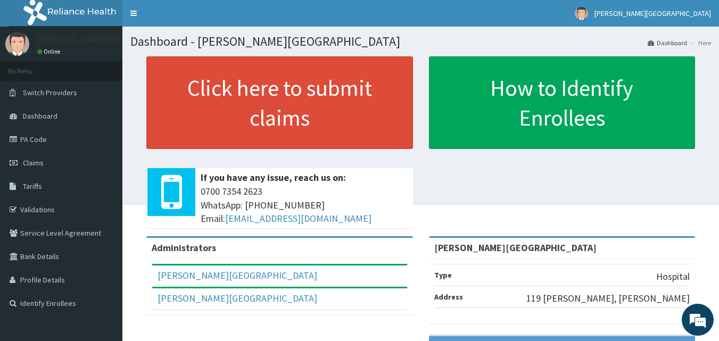  I want to click on span: Switch Providers, so click(50, 93).